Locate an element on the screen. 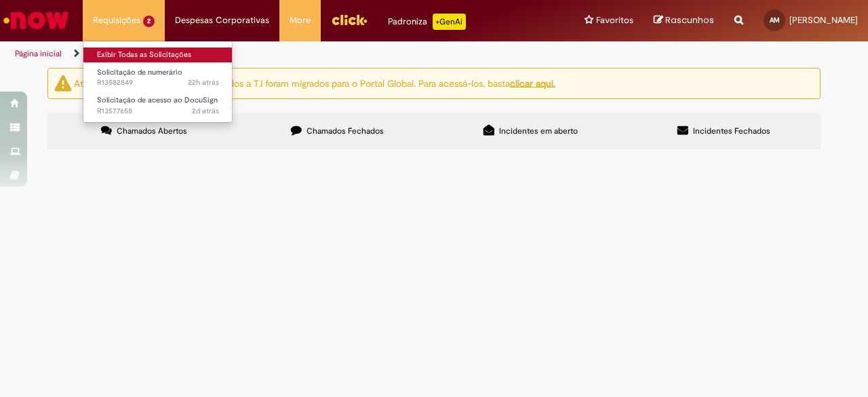 Image resolution: width=868 pixels, height=397 pixels. span: Favoritos is located at coordinates (614, 20).